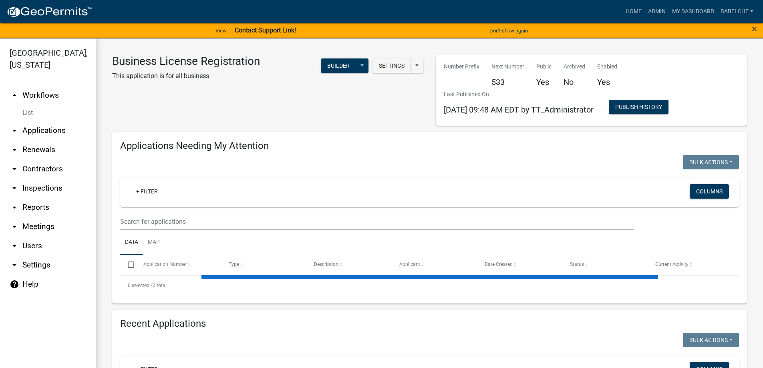 Image resolution: width=763 pixels, height=368 pixels. Describe the element at coordinates (392, 66) in the screenshot. I see `button: Settings` at that location.